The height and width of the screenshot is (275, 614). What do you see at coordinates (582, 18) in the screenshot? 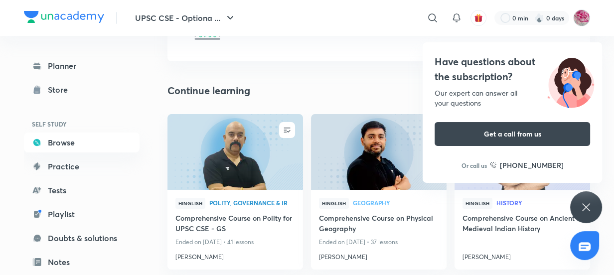
I see `img: Sonali Movaliya` at bounding box center [582, 18].